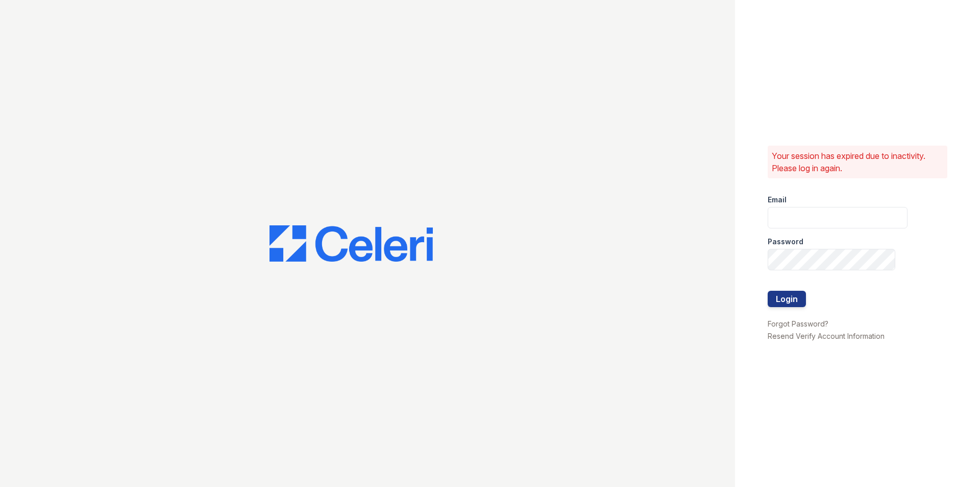 Image resolution: width=980 pixels, height=487 pixels. What do you see at coordinates (797, 323) in the screenshot?
I see `a: Forgot Password?` at bounding box center [797, 323].